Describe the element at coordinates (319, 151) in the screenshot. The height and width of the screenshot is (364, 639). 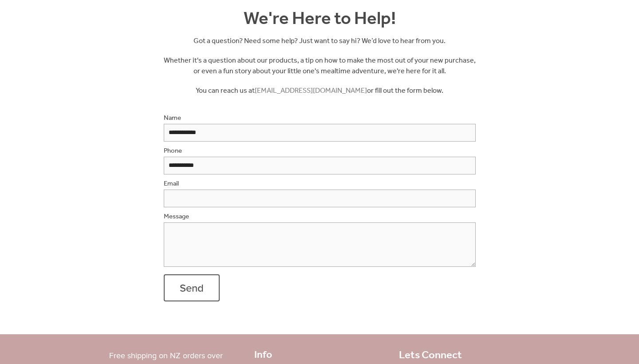
I see `label: Phone` at that location.